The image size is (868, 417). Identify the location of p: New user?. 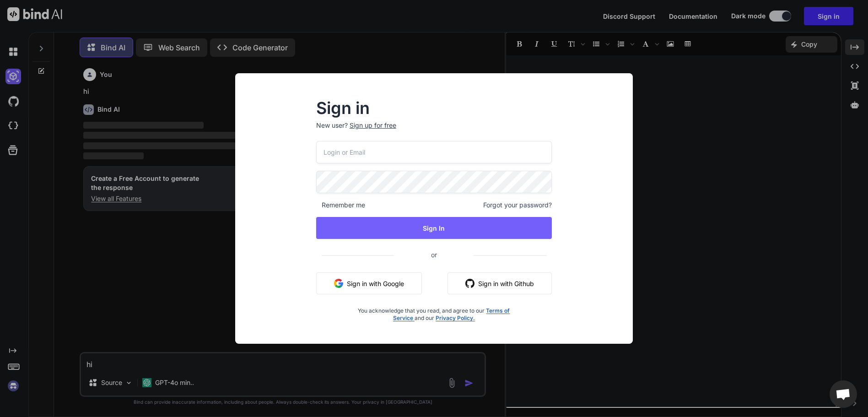
(434, 131).